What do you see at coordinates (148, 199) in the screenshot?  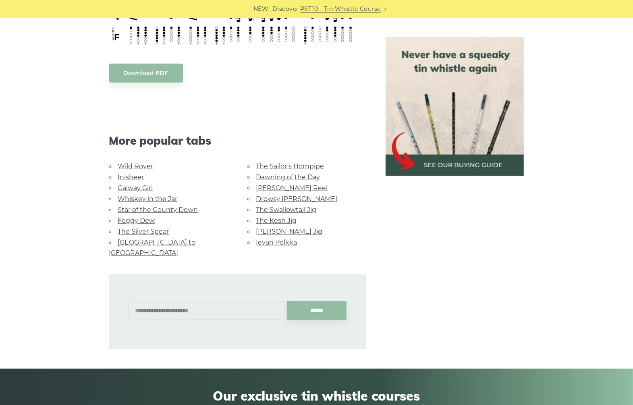 I see `a: Whiskey in the Jar` at bounding box center [148, 199].